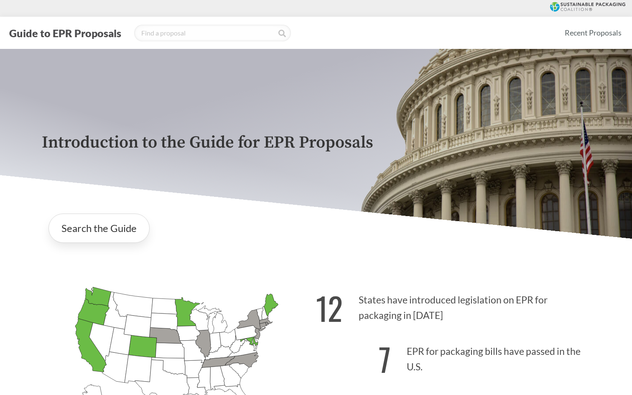  I want to click on input: Find a proposal, so click(212, 33).